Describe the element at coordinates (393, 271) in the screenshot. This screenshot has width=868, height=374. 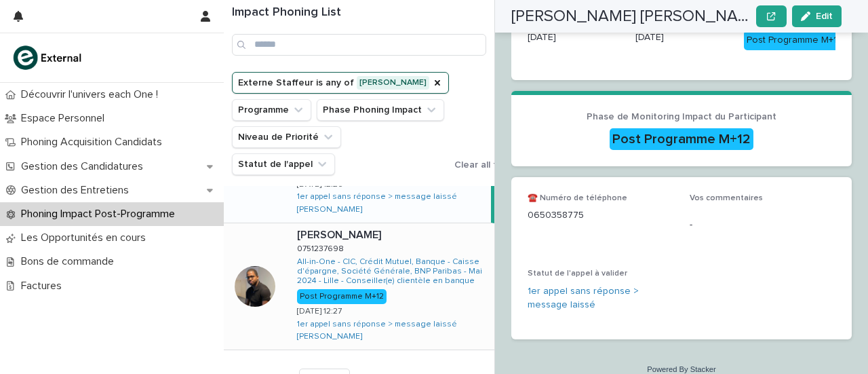
I see `a: All-in-One - CIC, Crédit Mutuel, Banque - Caisse d'épargne, Société Générale, BNP Paribas - Mai 2...` at that location.